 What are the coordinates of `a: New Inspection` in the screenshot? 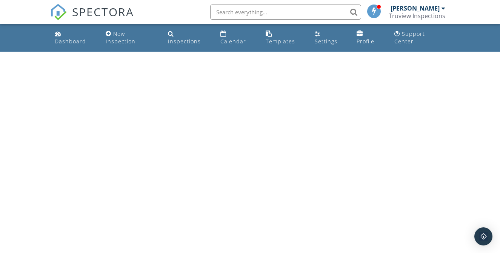 It's located at (131, 38).